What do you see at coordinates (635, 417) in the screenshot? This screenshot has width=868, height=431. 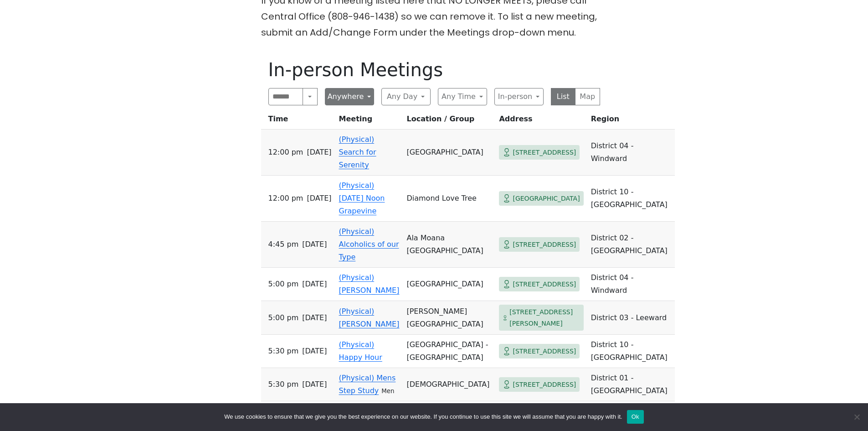 I see `button: Ok` at bounding box center [635, 417].